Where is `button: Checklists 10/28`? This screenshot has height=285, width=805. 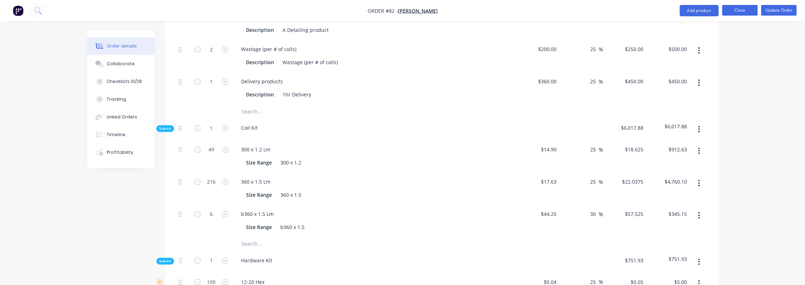 button: Checklists 10/28 is located at coordinates (121, 81).